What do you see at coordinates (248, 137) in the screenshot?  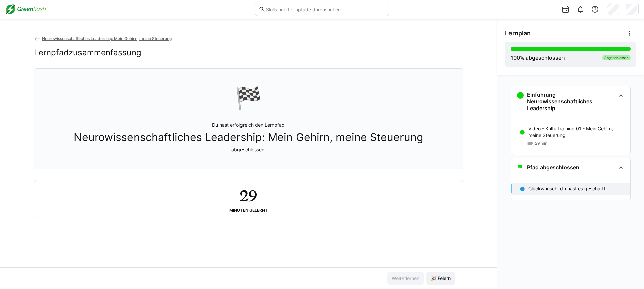 I see `p: Du hast erfolgreich den Lernpfad abgeschlossen.` at bounding box center [248, 137].